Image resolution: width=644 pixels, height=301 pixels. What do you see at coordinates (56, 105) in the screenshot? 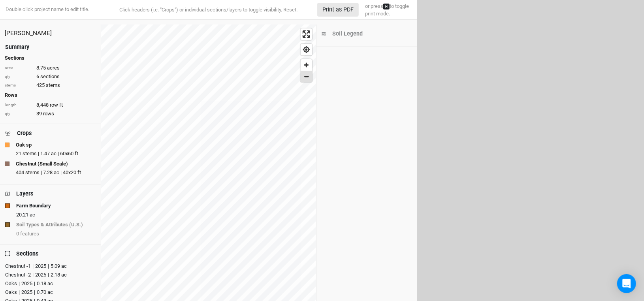
I see `span: row ft` at bounding box center [56, 105].